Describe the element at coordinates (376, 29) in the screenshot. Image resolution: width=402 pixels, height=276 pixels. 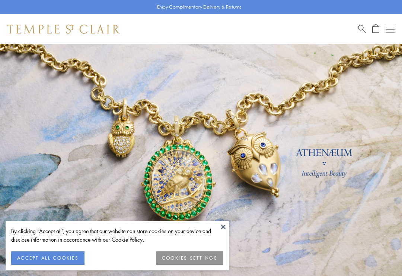
I see `a: Open Shopping Bag` at that location.